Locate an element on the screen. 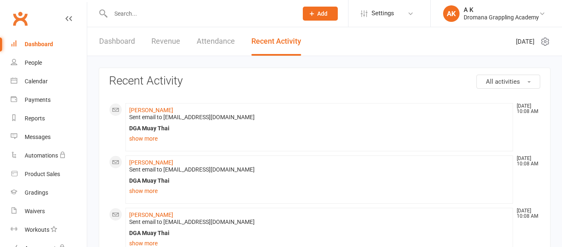 The width and height of the screenshot is (562, 247). a: Clubworx is located at coordinates (20, 19).